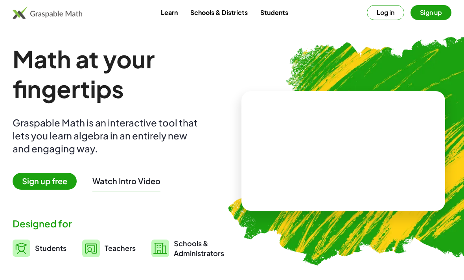 Image resolution: width=464 pixels, height=280 pixels. Describe the element at coordinates (121, 224) in the screenshot. I see `div: Designed for` at that location.